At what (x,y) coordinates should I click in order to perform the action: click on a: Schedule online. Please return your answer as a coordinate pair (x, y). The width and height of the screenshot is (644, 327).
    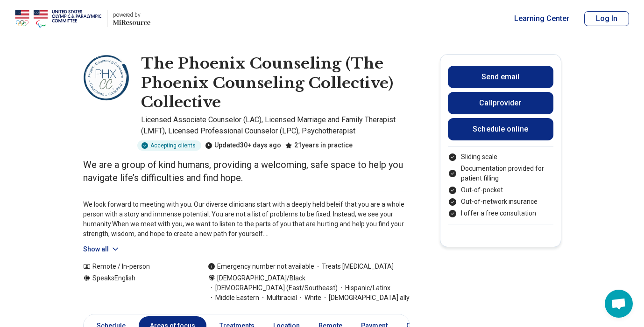
    Looking at the image, I should click on (501, 129).